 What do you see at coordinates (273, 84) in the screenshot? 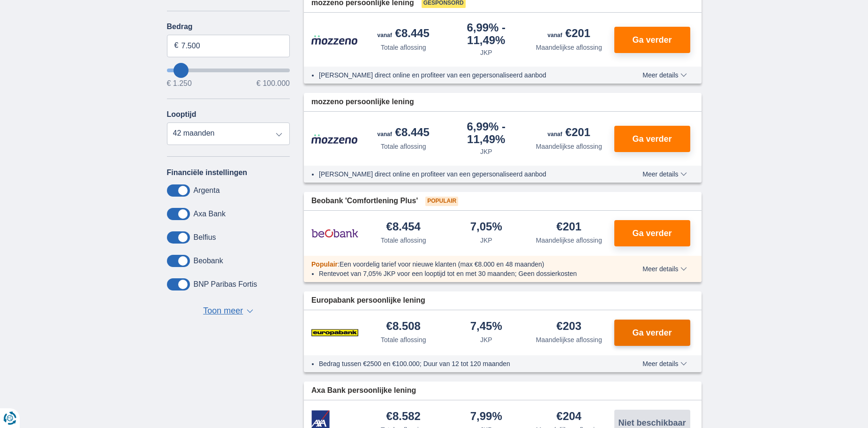
I see `span: € 100.000` at bounding box center [273, 84].